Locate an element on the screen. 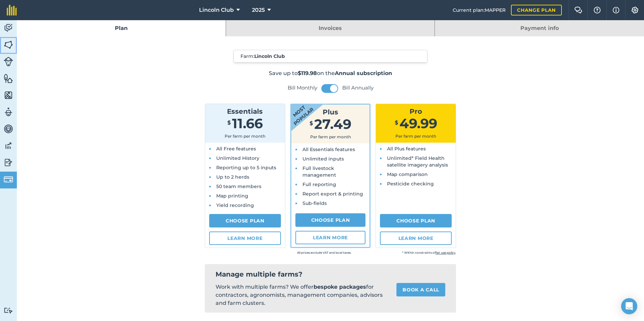  strong: Annual subscription is located at coordinates (364, 73).